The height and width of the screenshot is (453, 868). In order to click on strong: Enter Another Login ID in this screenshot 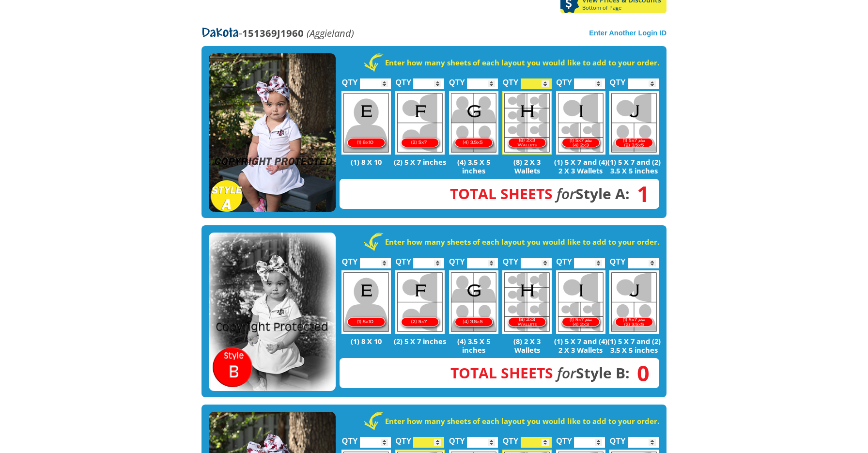, I will do `click(628, 33)`.